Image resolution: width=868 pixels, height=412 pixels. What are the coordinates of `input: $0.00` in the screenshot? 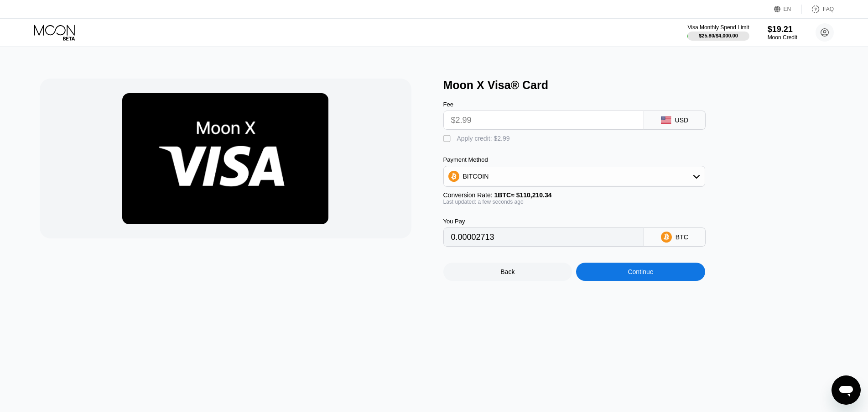 It's located at (544, 120).